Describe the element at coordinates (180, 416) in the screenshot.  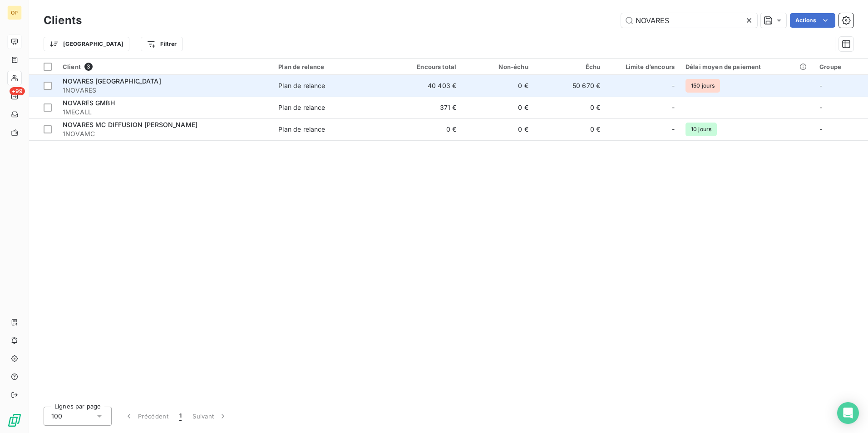
I see `span: 1` at that location.